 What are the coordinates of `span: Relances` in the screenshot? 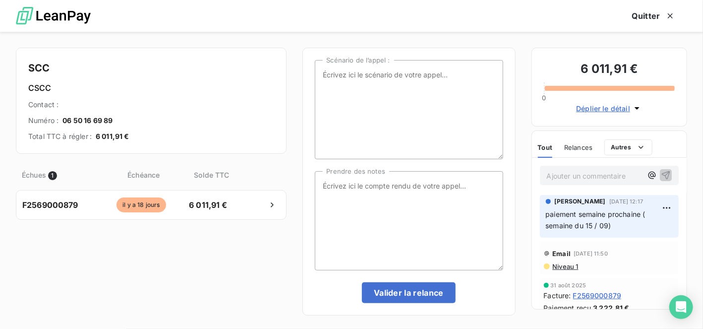 It's located at (578, 147).